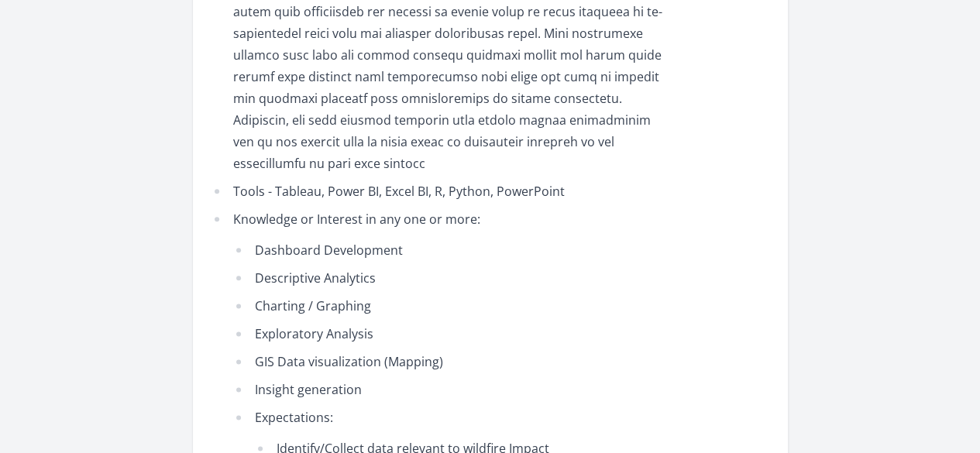 This screenshot has width=980, height=453. I want to click on span: Exploratory Analysis, so click(313, 334).